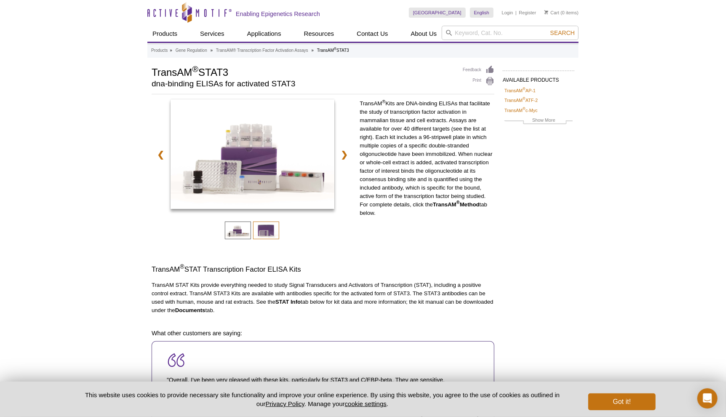 The height and width of the screenshot is (417, 726). I want to click on a: TransAM® Transcription Factor Activation Assays, so click(262, 51).